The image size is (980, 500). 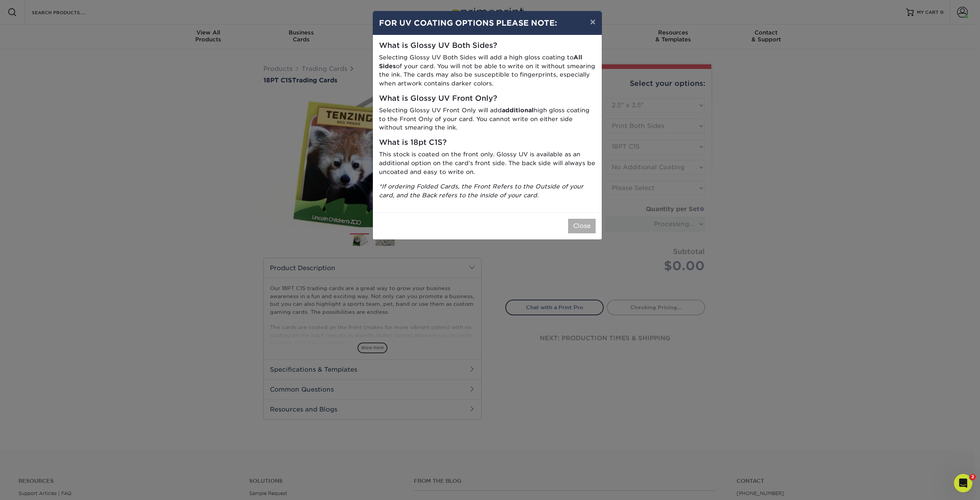 I want to click on span: 2, so click(x=973, y=476).